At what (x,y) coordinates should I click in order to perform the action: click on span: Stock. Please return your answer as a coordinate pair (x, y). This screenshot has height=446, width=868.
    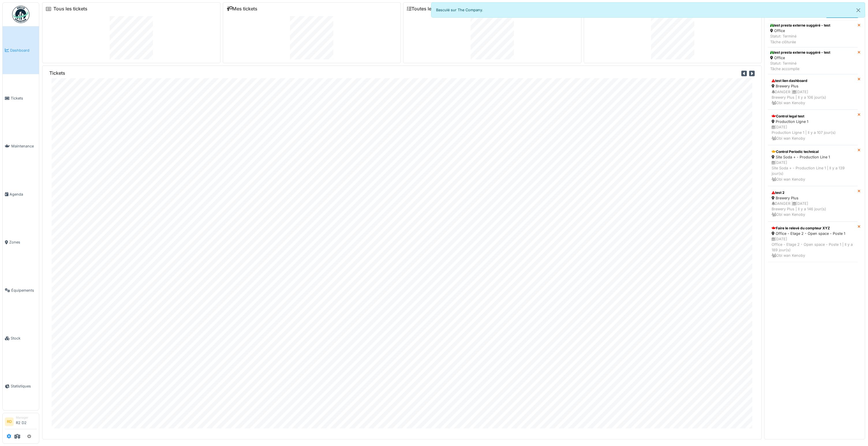
    Looking at the image, I should click on (24, 338).